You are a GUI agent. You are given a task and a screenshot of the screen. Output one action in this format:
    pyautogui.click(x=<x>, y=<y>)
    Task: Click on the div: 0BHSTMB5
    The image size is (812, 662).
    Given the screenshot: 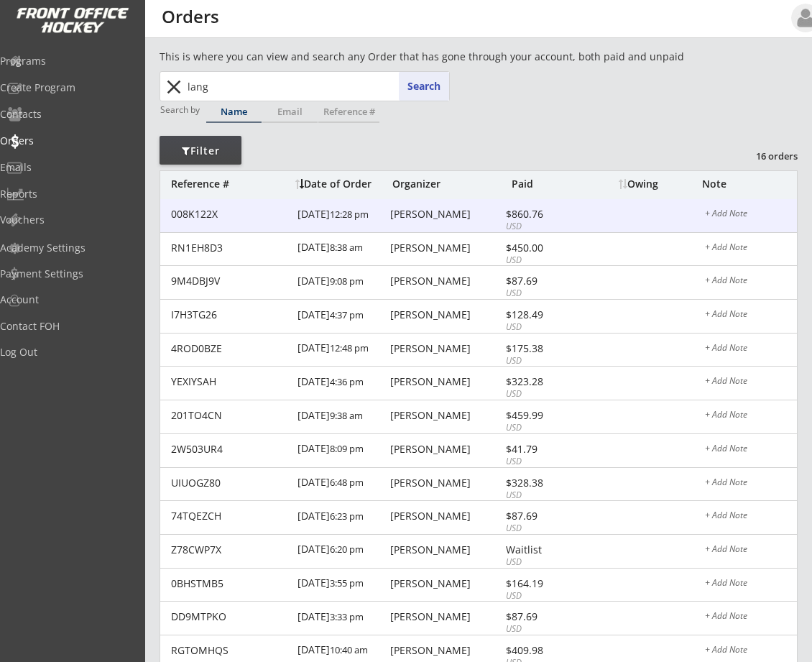 What is the action you would take?
    pyautogui.click(x=230, y=584)
    